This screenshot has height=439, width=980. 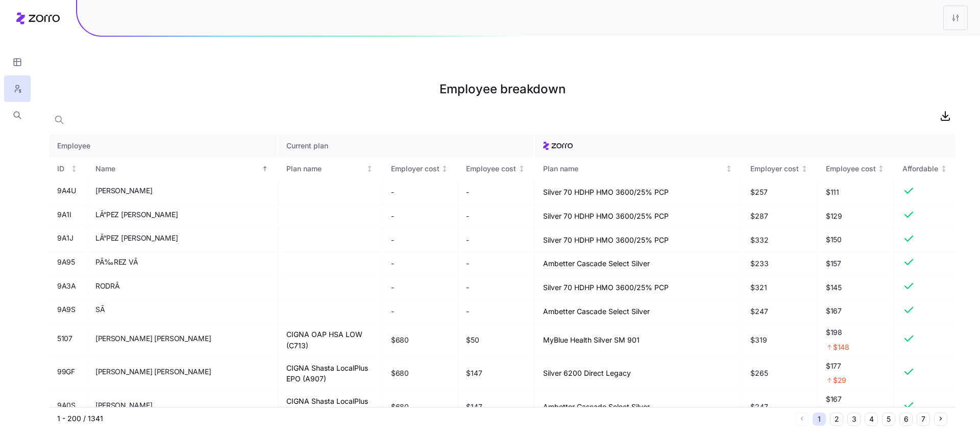 What do you see at coordinates (856, 264) in the screenshot?
I see `span: $157` at bounding box center [856, 264].